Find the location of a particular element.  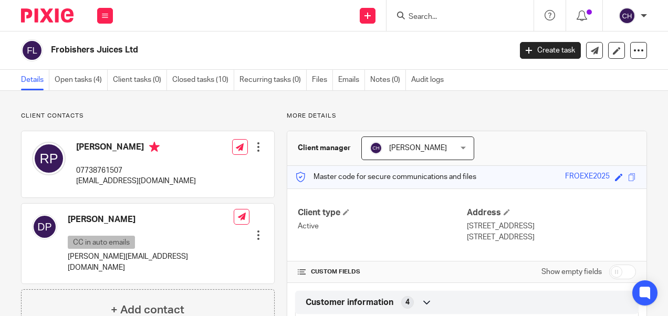

a: Details is located at coordinates (35, 80).